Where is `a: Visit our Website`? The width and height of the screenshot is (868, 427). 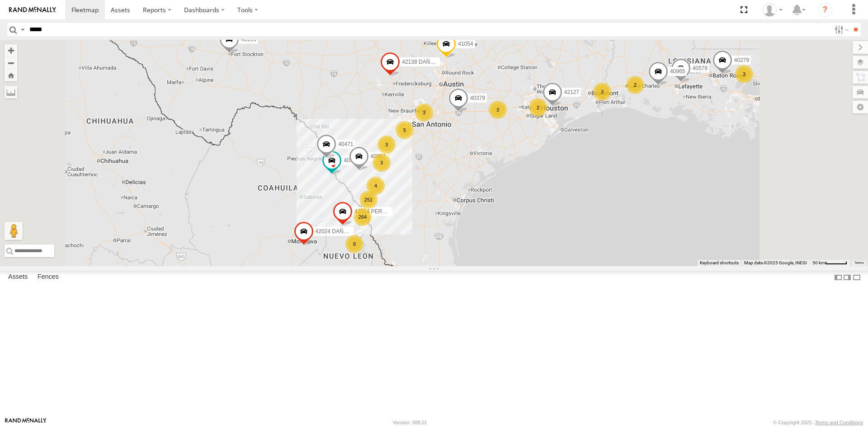 a: Visit our Website is located at coordinates (26, 422).